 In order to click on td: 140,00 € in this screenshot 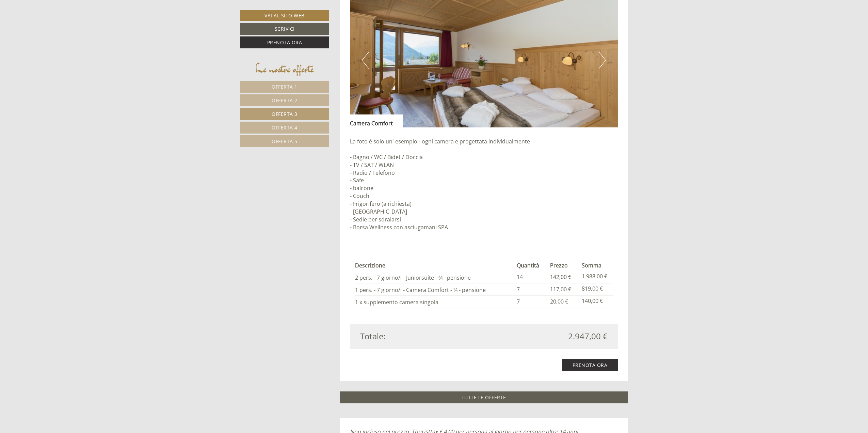, I will do `click(596, 302)`.